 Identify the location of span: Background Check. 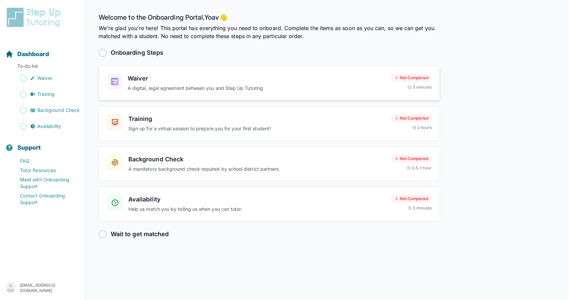
(58, 110).